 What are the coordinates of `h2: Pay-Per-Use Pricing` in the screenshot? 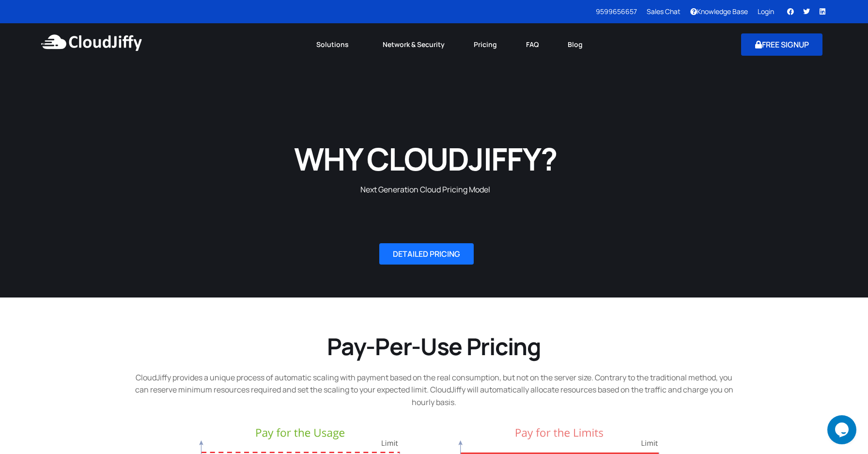 It's located at (434, 347).